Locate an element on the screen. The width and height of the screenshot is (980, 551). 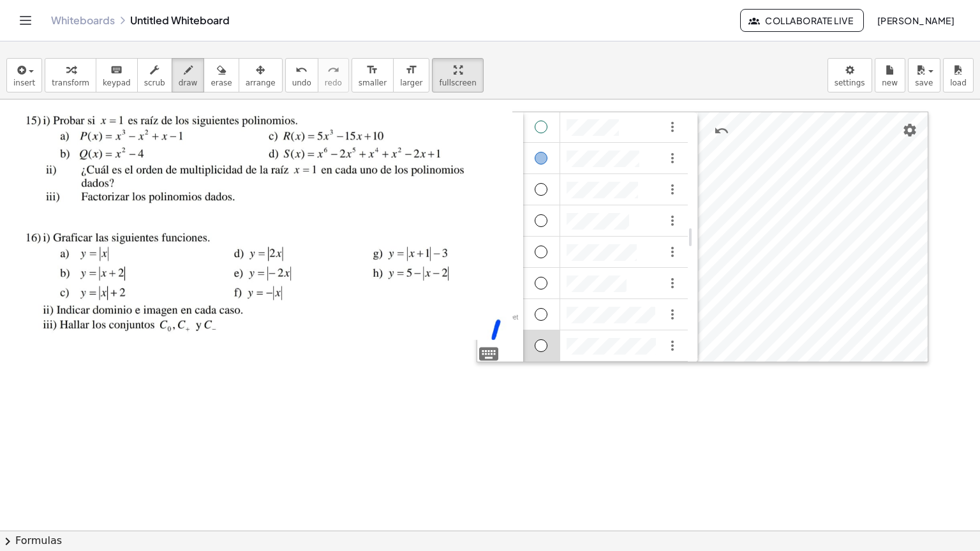
span: transform is located at coordinates (70, 83).